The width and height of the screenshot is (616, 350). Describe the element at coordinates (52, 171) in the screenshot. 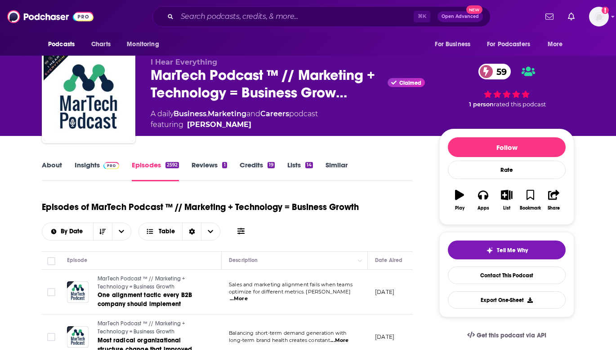

I see `a: About` at that location.